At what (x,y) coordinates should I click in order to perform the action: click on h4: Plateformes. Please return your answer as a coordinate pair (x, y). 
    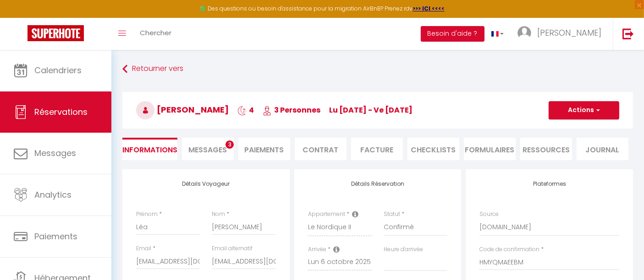
    Looking at the image, I should click on (549, 184).